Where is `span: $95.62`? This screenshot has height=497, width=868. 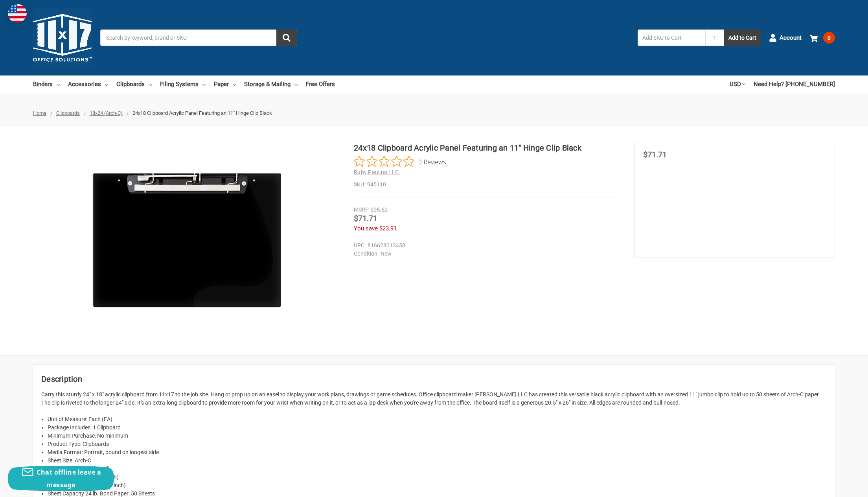 span: $95.62 is located at coordinates (379, 210).